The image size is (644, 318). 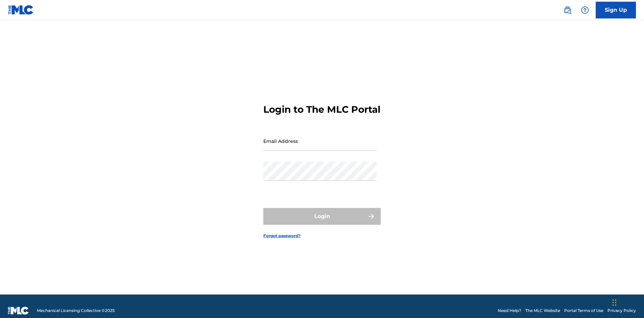 I want to click on img: search, so click(x=568, y=11).